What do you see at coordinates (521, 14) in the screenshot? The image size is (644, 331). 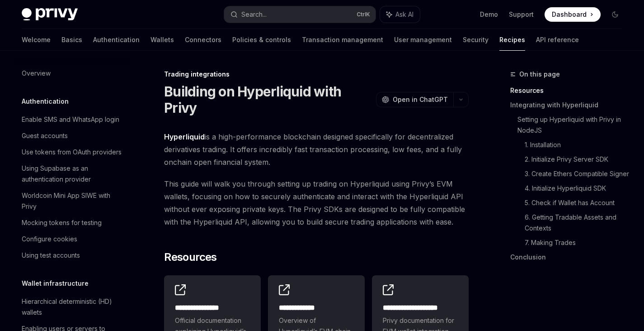 I see `a: Support` at bounding box center [521, 14].